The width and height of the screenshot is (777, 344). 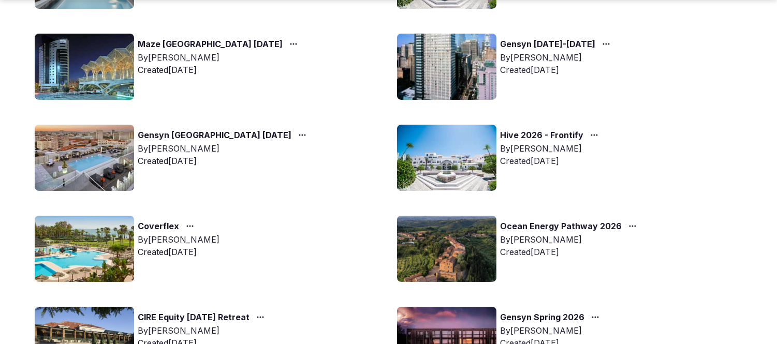 I want to click on img: Top retreat image for the retreat: Maze Lisbon November 2025, so click(x=84, y=67).